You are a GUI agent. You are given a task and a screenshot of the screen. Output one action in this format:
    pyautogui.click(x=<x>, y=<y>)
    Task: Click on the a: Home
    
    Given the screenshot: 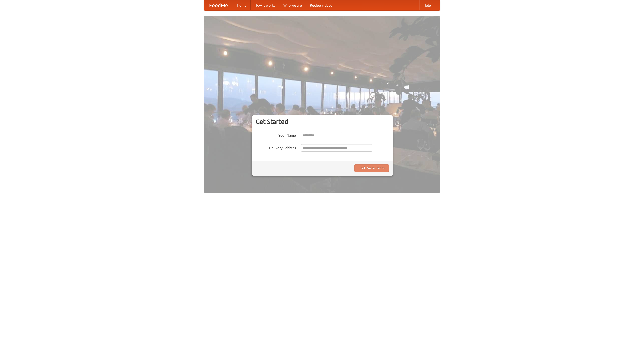 What is the action you would take?
    pyautogui.click(x=242, y=5)
    